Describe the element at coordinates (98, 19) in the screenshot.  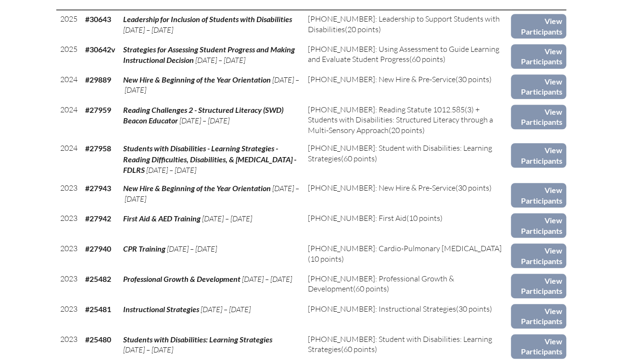
I see `b: #30643` at that location.